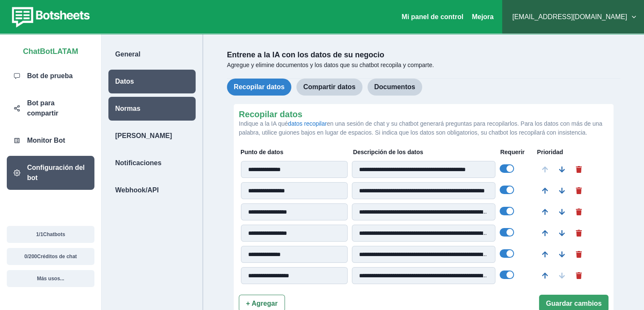 The image size is (644, 310). What do you see at coordinates (388, 152) in the screenshot?
I see `font: Descripción de los datos` at bounding box center [388, 152].